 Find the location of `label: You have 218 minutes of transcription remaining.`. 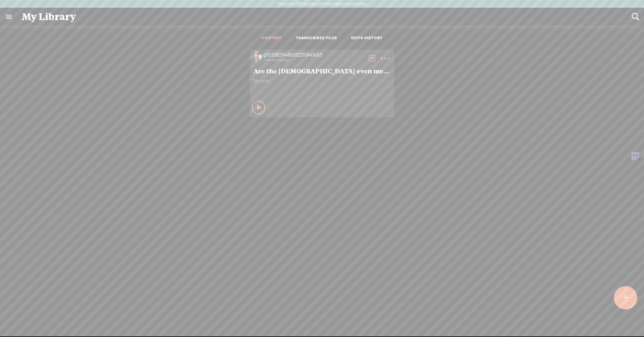

label: You have 218 minutes of transcription remaining. is located at coordinates (322, 4).